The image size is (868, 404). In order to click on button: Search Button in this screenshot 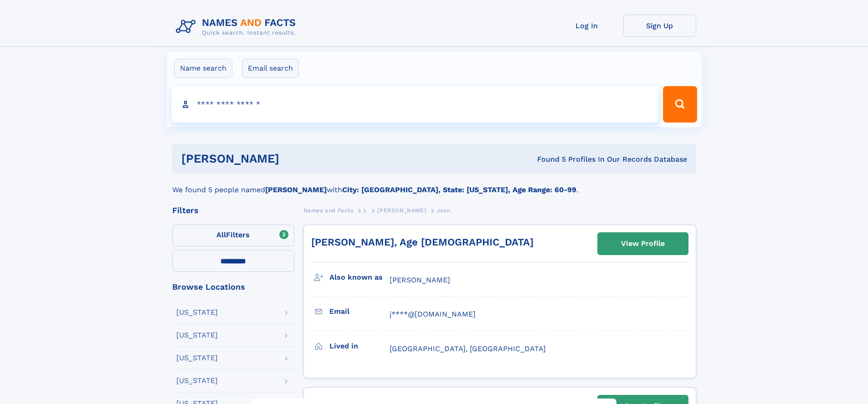, I will do `click(680, 104)`.